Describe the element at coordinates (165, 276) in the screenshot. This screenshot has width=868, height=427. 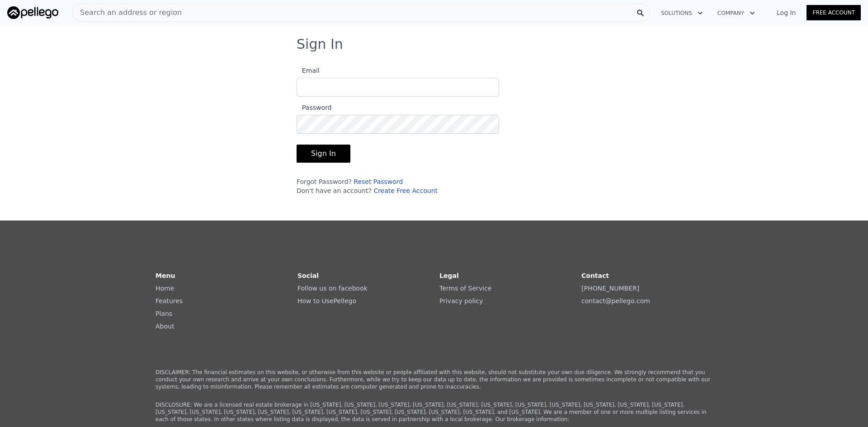
I see `strong: Menu` at that location.